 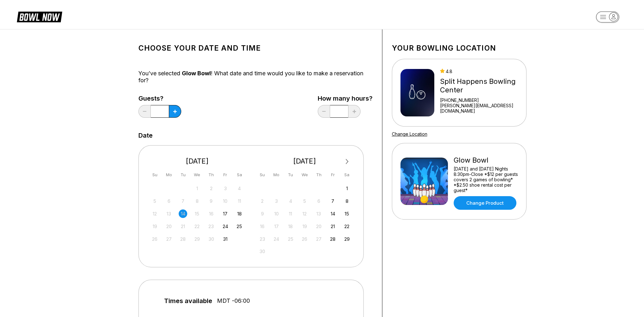 What do you see at coordinates (319, 226) in the screenshot?
I see `div: Not available Thursday, November 20th, 2025` at bounding box center [319, 226].